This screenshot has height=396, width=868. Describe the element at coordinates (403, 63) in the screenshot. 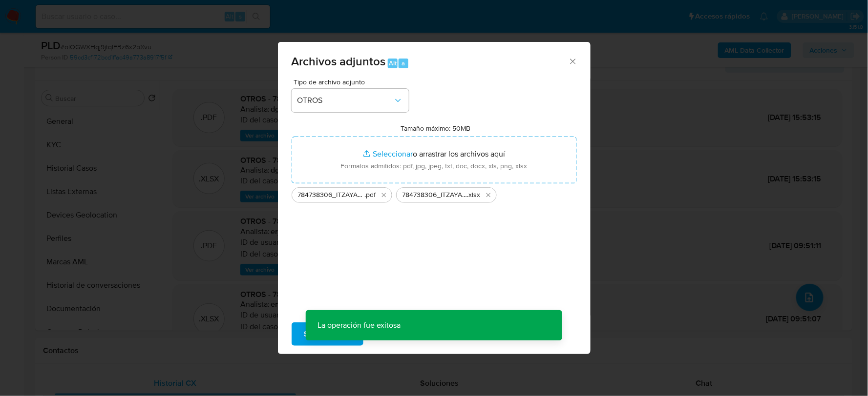

I see `span: a` at that location.